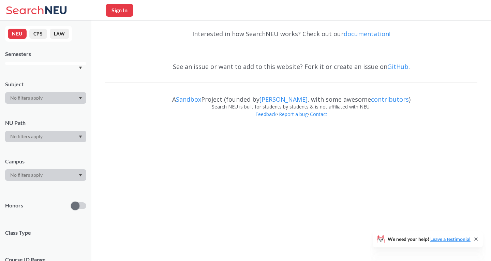 This screenshot has width=491, height=261. Describe the element at coordinates (46, 54) in the screenshot. I see `div: Semesters` at that location.